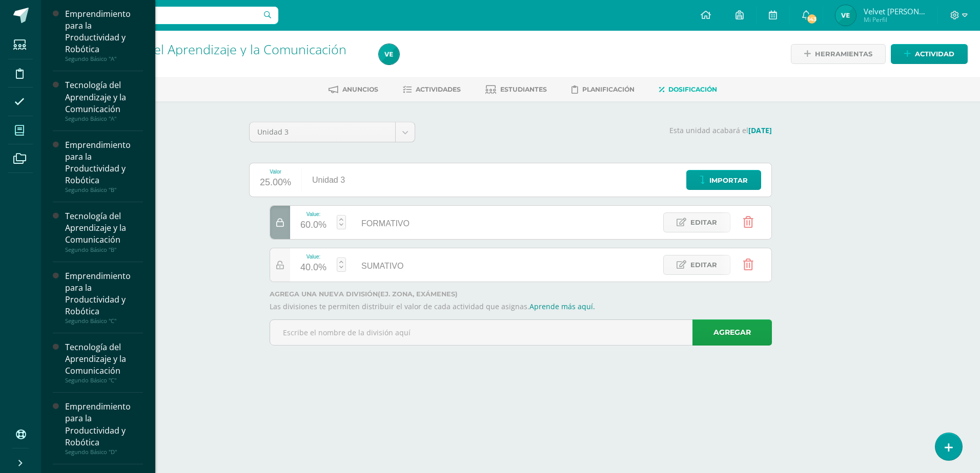 This screenshot has width=980, height=473. What do you see at coordinates (608, 89) in the screenshot?
I see `span: Planificación` at bounding box center [608, 89].